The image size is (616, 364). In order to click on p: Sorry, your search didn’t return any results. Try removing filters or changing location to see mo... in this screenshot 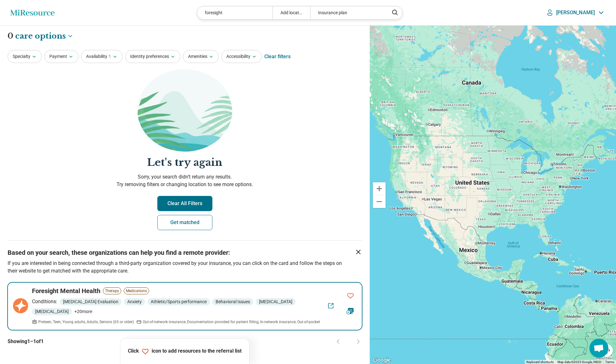, I will do `click(185, 181)`.